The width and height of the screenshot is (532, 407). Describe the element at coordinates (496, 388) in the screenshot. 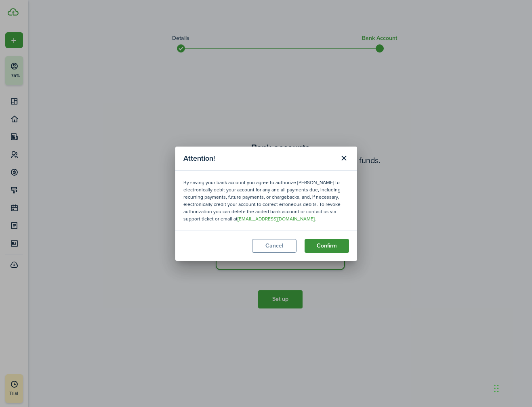

I see `div: Drag` at that location.